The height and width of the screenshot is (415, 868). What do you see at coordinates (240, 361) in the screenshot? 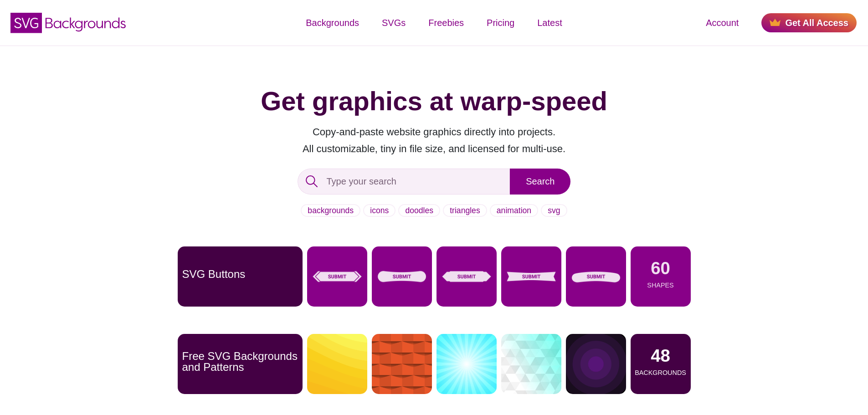
I see `p: Free SVG Backgrounds and Patterns` at bounding box center [240, 361].